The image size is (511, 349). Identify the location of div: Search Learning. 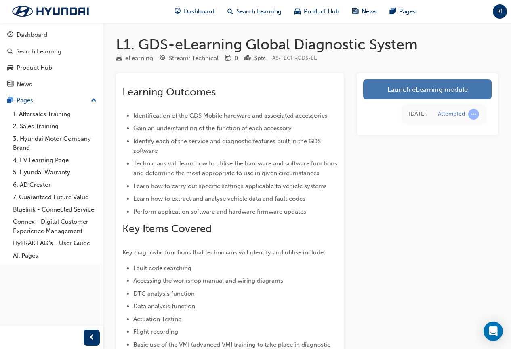
(39, 51).